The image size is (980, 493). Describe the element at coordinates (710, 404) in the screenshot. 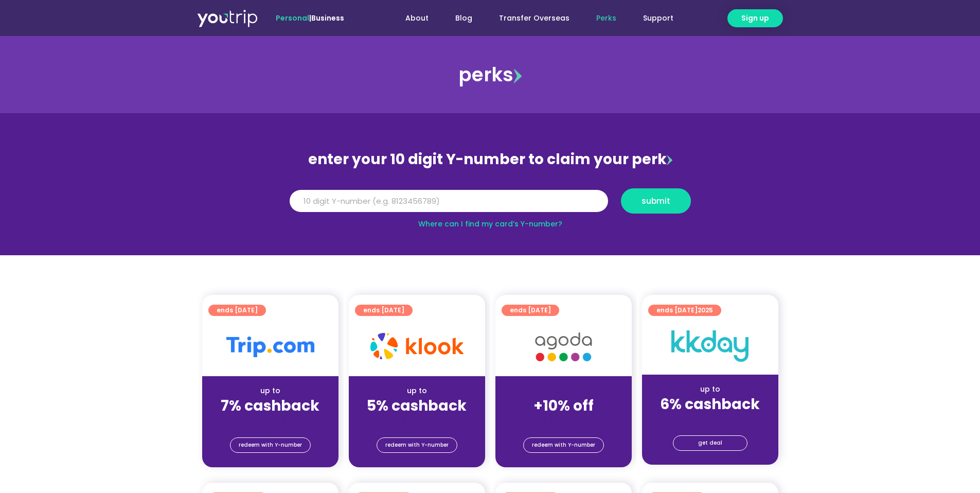

I see `strong: 6% cashback` at that location.